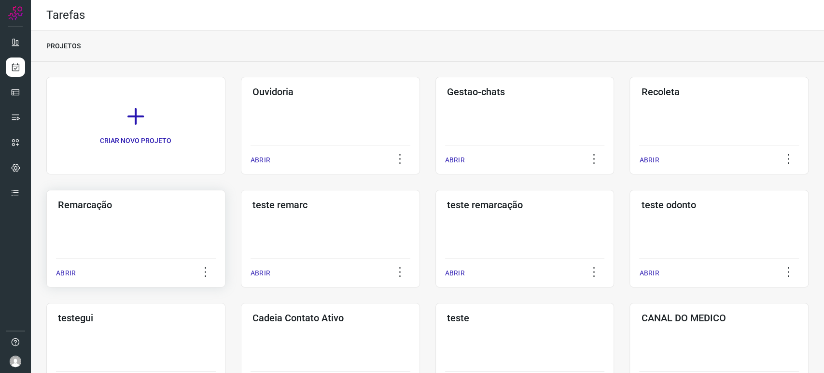 This screenshot has height=373, width=824. I want to click on h3: Cadeia Contato Ativo, so click(330, 318).